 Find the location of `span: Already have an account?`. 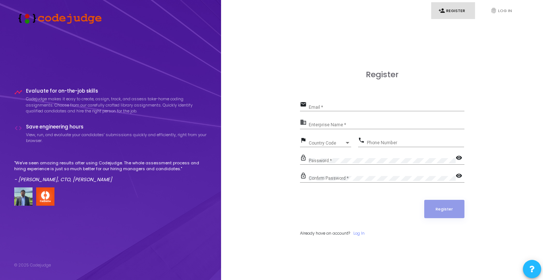

span: Already have an account? is located at coordinates (325, 233).